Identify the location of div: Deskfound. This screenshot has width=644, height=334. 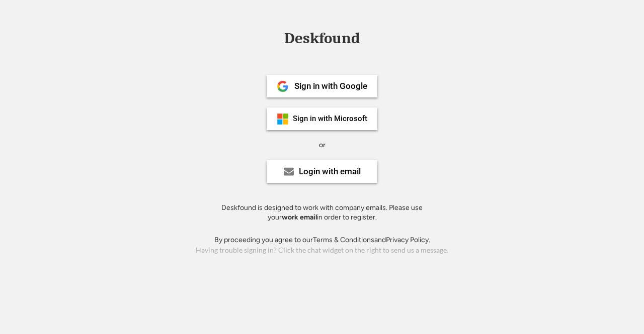
(322, 38).